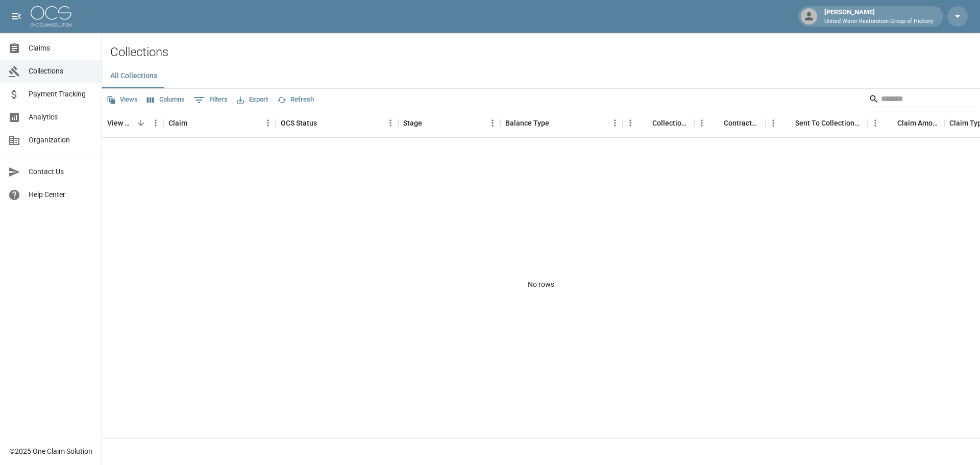 This screenshot has height=465, width=980. What do you see at coordinates (545, 52) in the screenshot?
I see `h2: Collections` at bounding box center [545, 52].